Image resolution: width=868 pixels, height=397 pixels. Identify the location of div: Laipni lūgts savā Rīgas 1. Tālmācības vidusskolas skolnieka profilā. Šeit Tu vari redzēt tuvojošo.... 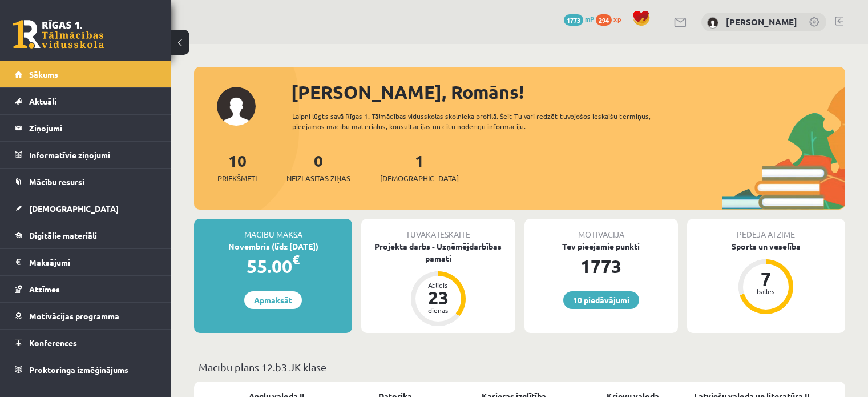
(488, 121).